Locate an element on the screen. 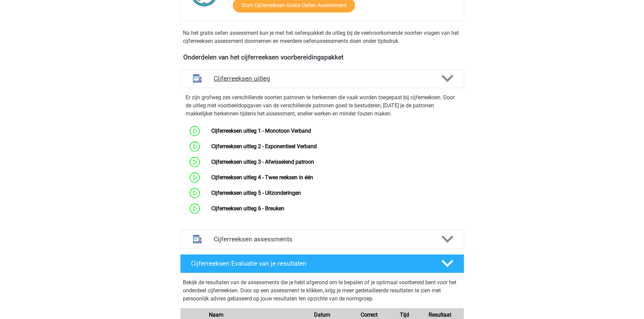 This screenshot has width=644, height=319. h4: Onderdelen van het cijferreeksen voorbereidingspakket is located at coordinates (322, 57).